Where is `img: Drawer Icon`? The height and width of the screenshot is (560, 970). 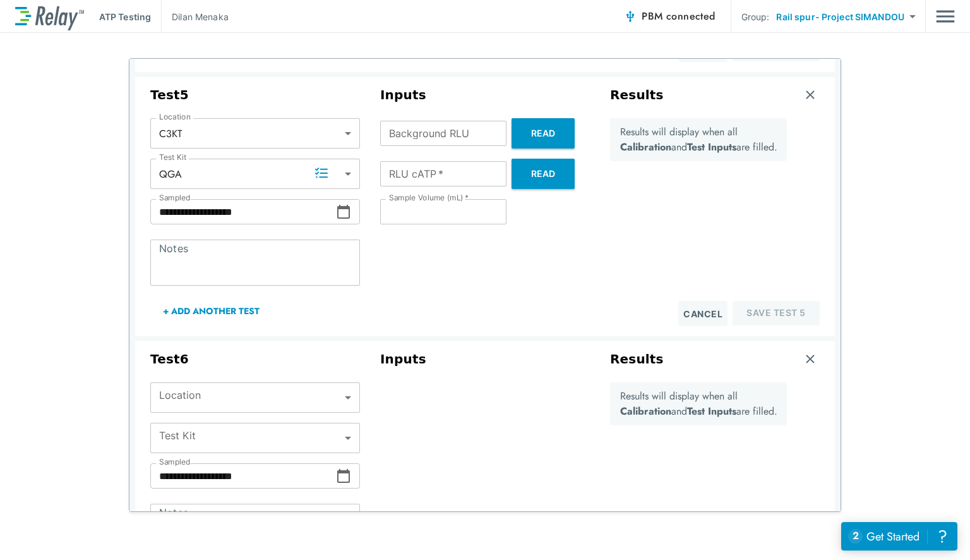
img: Drawer Icon is located at coordinates (946, 16).